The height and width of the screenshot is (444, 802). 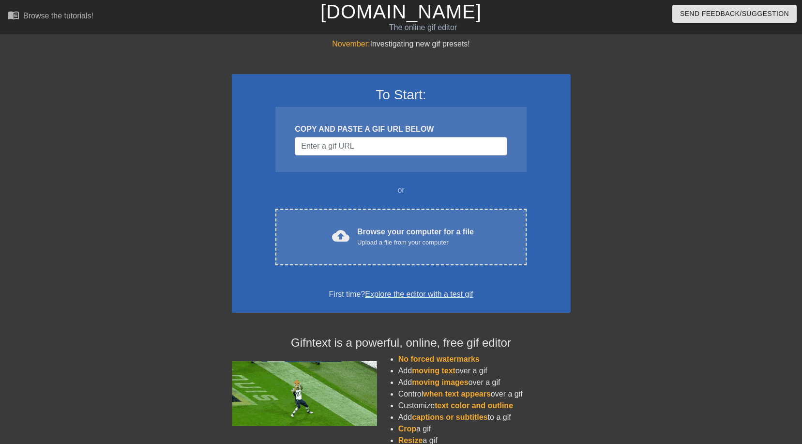 What do you see at coordinates (14, 15) in the screenshot?
I see `span: menu_book` at bounding box center [14, 15].